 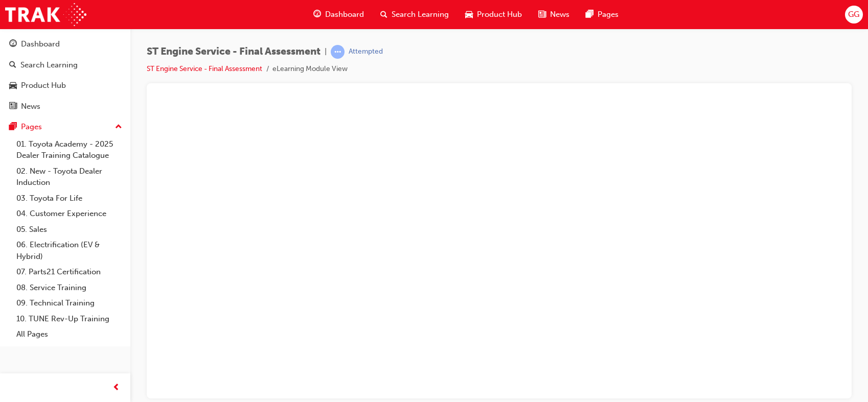 I want to click on a: Trak, so click(x=45, y=14).